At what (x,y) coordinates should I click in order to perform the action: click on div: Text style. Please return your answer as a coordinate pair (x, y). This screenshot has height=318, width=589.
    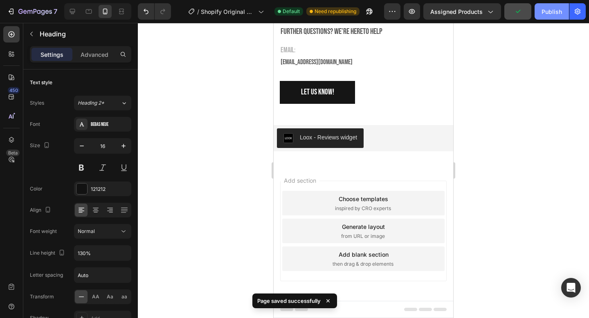
    Looking at the image, I should click on (41, 83).